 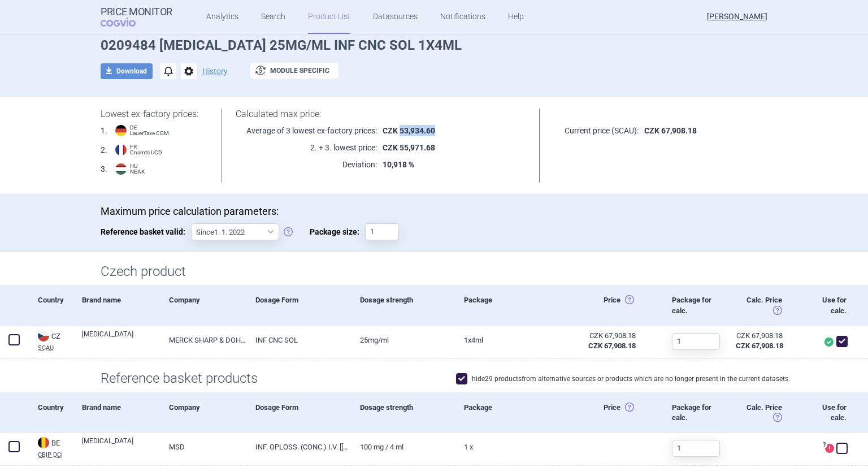 I want to click on p: 2. + 3. lowest price:, so click(x=306, y=148).